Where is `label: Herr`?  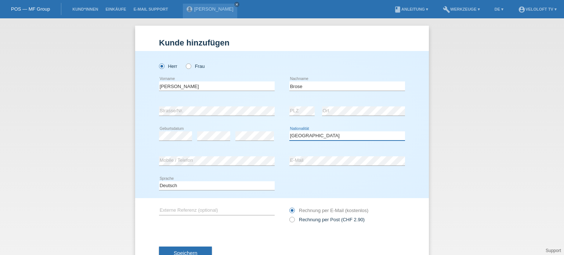
label: Herr is located at coordinates (168, 66).